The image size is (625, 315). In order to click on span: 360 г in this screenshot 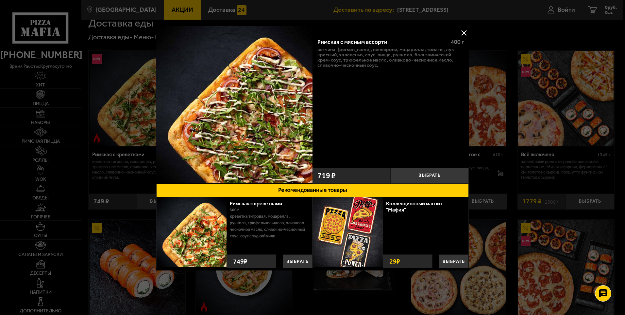, I will do `click(234, 210)`.